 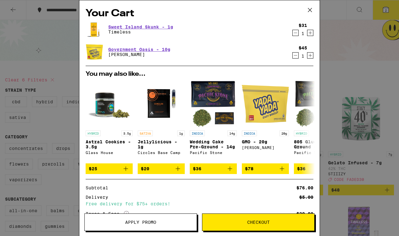 What do you see at coordinates (109, 145) in the screenshot?
I see `p: Astral Cookies - 3.5g` at bounding box center [109, 145].